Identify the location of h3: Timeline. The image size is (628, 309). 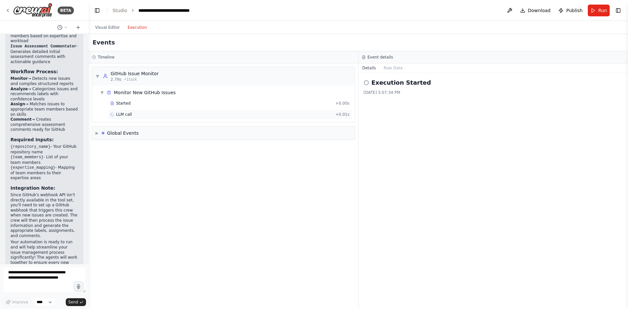
(106, 57).